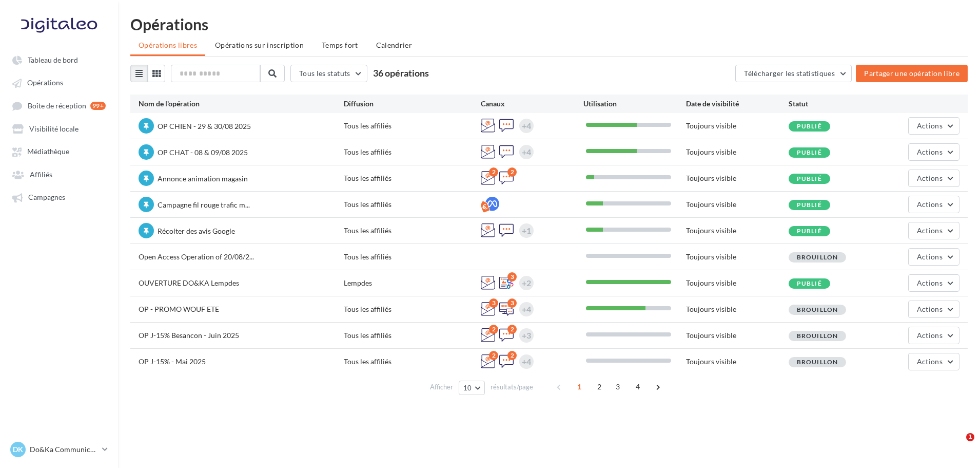  Describe the element at coordinates (468, 388) in the screenshot. I see `span: 10` at that location.